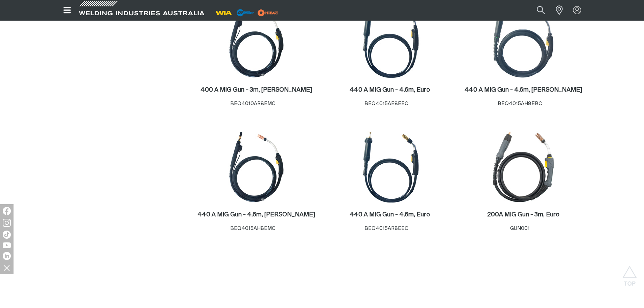 This screenshot has height=308, width=644. Describe the element at coordinates (523, 42) in the screenshot. I see `img: 440 A MIG Gun - 4.6m, Bernard` at that location.